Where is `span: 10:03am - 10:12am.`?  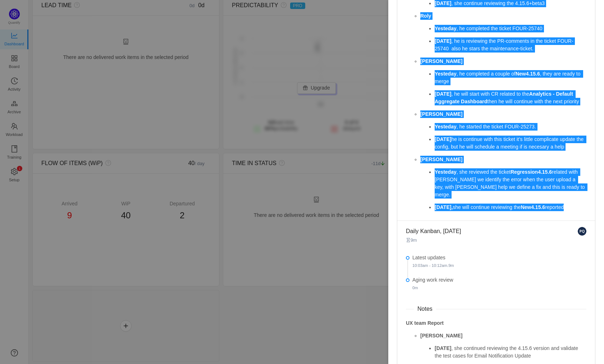
span: 10:03am - 10:12am. is located at coordinates (430, 266).